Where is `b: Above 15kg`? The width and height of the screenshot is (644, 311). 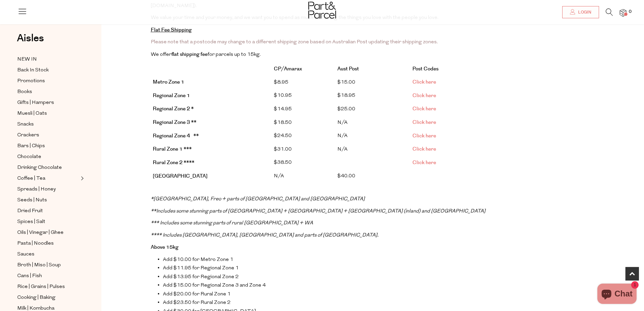
b: Above 15kg is located at coordinates (165, 248).